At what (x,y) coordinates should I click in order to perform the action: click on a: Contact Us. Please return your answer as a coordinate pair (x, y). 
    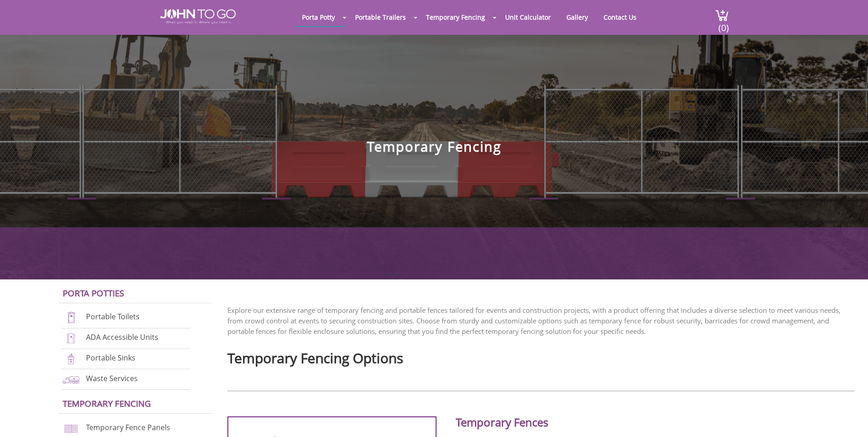
    Looking at the image, I should click on (621, 17).